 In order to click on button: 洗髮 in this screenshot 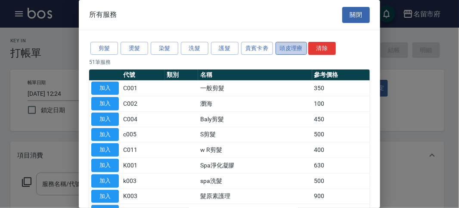, I will do `click(195, 48)`.